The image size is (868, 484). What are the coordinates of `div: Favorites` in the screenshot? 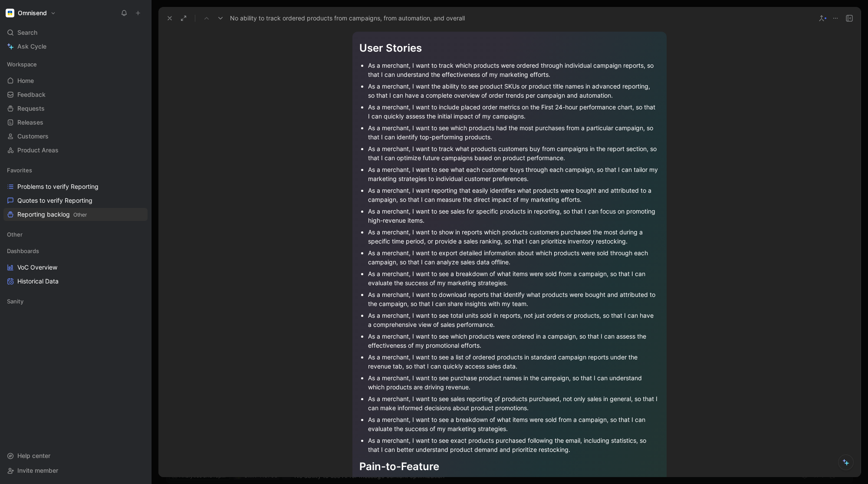 It's located at (75, 170).